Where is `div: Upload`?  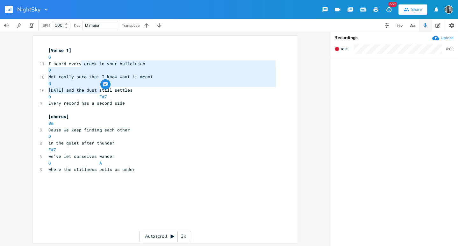
div: Upload is located at coordinates (447, 38).